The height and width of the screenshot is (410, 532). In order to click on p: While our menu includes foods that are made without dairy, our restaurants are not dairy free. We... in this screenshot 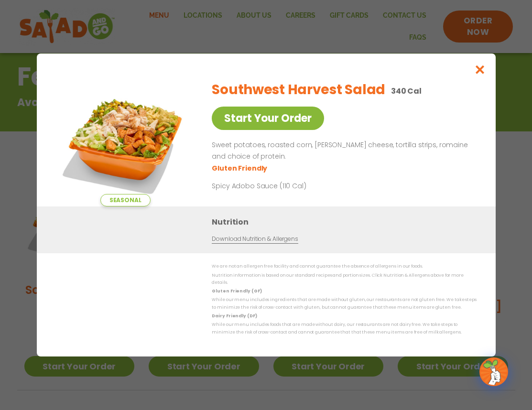, I will do `click(344, 329)`.